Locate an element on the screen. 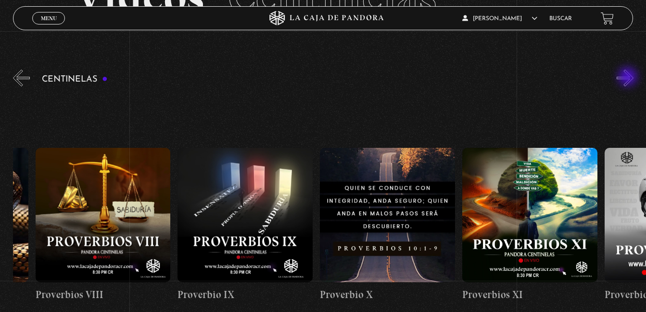 Image resolution: width=646 pixels, height=312 pixels. span: Cerrar is located at coordinates (49, 27).